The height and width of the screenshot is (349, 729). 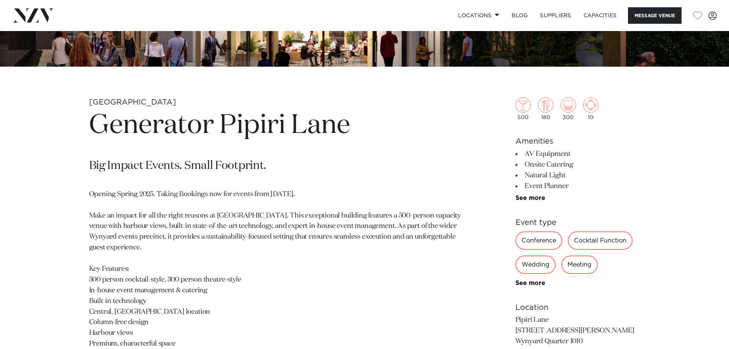 I want to click on div: Meeting, so click(x=580, y=265).